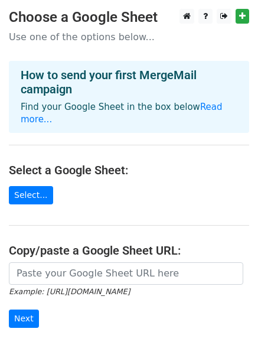 This screenshot has height=345, width=258. What do you see at coordinates (129, 170) in the screenshot?
I see `h4: Select a Google Sheet:` at bounding box center [129, 170].